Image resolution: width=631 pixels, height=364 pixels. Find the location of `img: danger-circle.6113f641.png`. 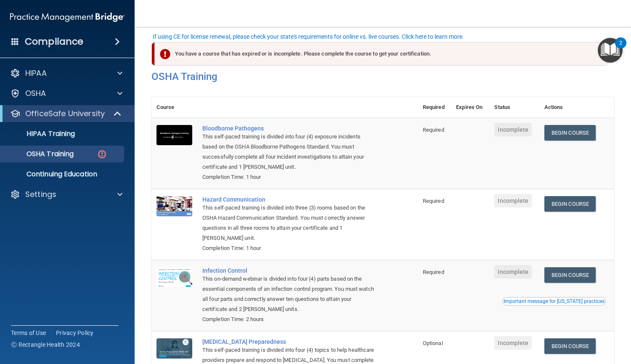

img: danger-circle.6113f641.png is located at coordinates (102, 154).